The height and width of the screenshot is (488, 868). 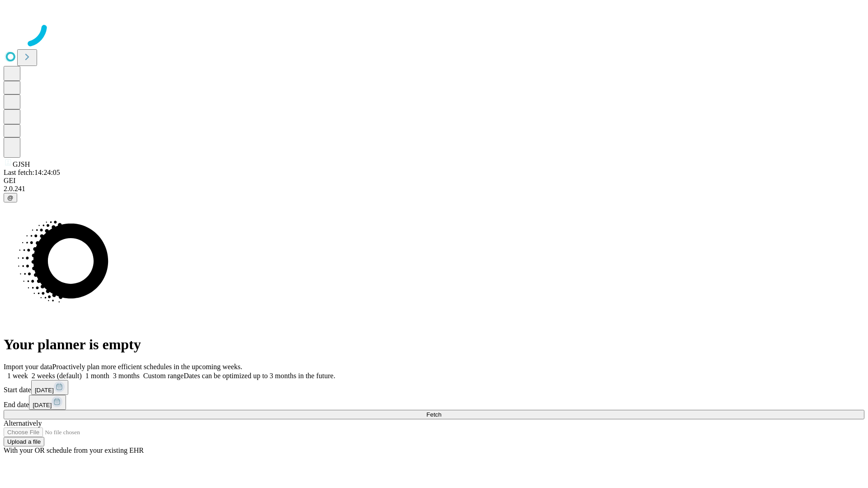 What do you see at coordinates (434, 414) in the screenshot?
I see `button: Fetch` at bounding box center [434, 414].